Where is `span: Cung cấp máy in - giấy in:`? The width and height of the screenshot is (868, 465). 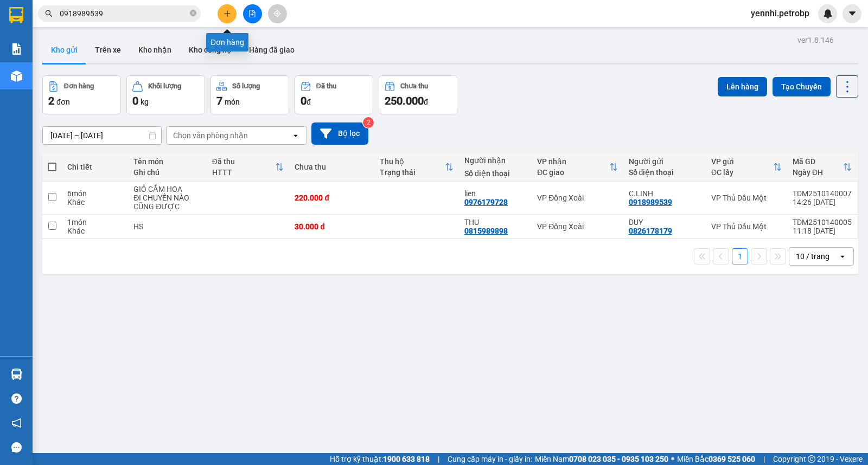
span: Cung cấp máy in - giấy in: is located at coordinates (490, 459).